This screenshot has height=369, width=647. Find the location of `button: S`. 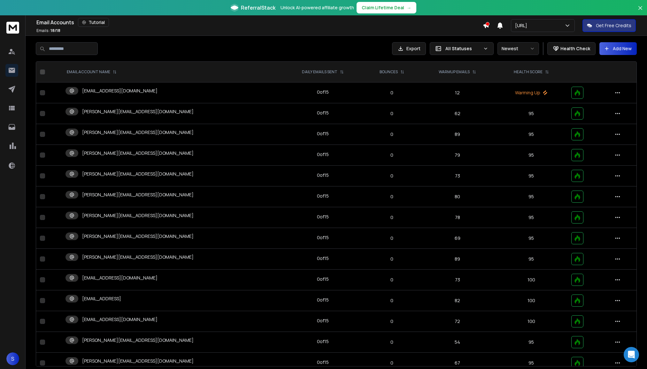

button: S is located at coordinates (13, 358).